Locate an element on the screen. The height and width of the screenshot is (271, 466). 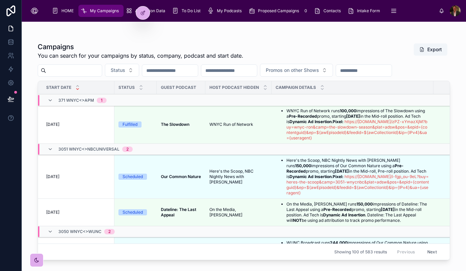
li: WNYC Run of Network runs impressions of The Slowdown using a promo, starting in the Mid-roll posi... is located at coordinates (358, 125).